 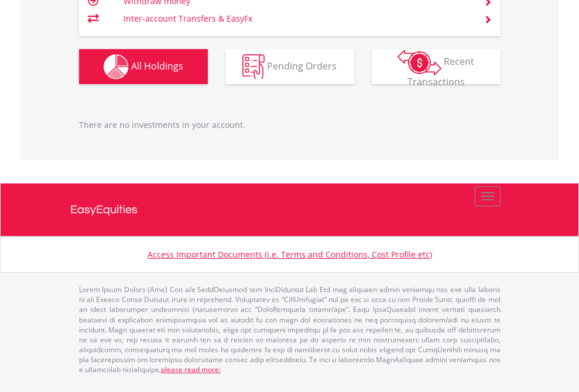 I want to click on span: All Holdings, so click(x=157, y=66).